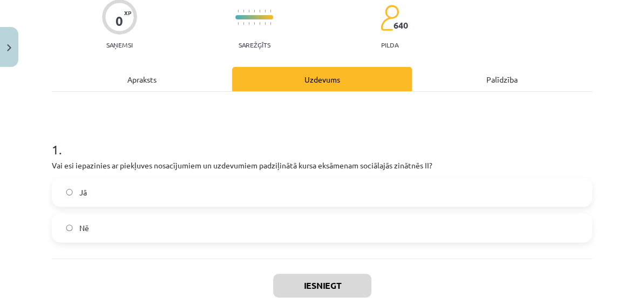 Image resolution: width=644 pixels, height=298 pixels. Describe the element at coordinates (322, 166) in the screenshot. I see `p: Vai esi iepazinies ar piekļuves nosacījumiem un uzdevumiem padziļinātā kursa eksāmenam sociālajās...` at that location.